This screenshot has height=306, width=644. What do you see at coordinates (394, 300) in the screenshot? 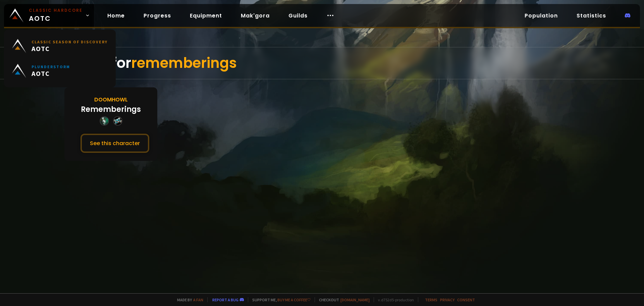
I see `span: v. d752d5 - production` at bounding box center [394, 300].